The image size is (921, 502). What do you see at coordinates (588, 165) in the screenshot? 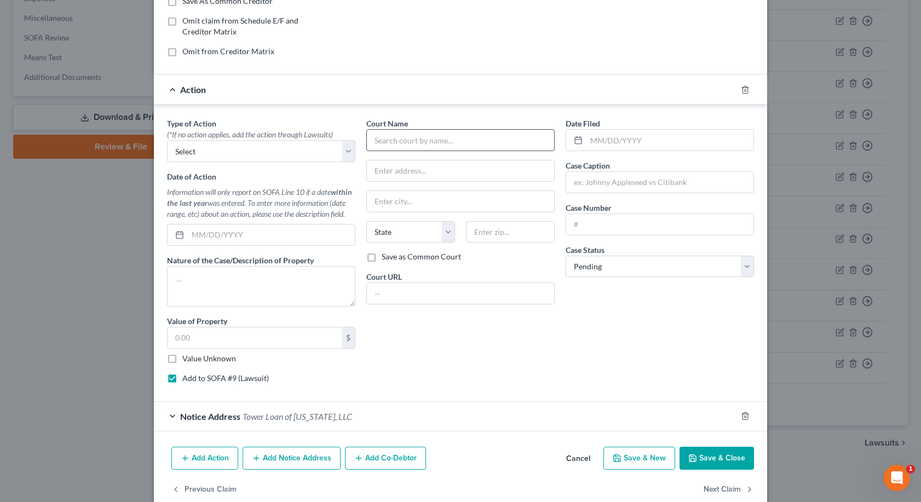
I see `label: Case Caption` at bounding box center [588, 165].